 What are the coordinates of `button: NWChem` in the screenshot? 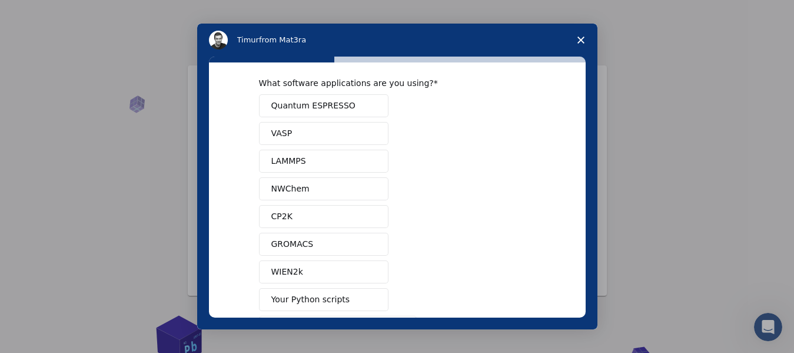 It's located at (324, 188).